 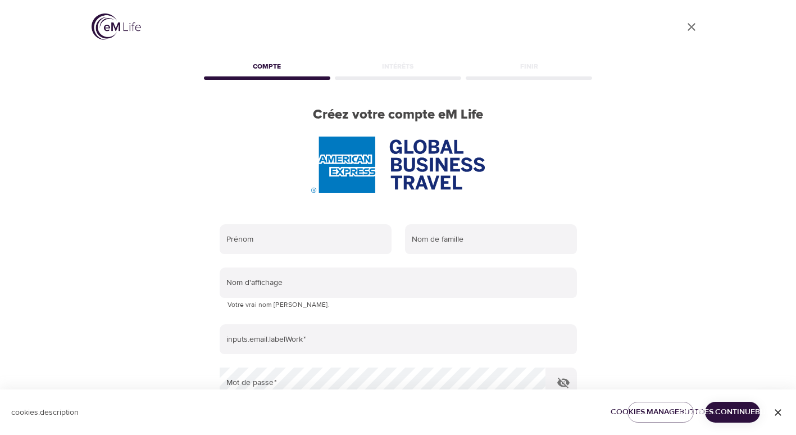 I want to click on button: cookies.continueButton, so click(x=733, y=412).